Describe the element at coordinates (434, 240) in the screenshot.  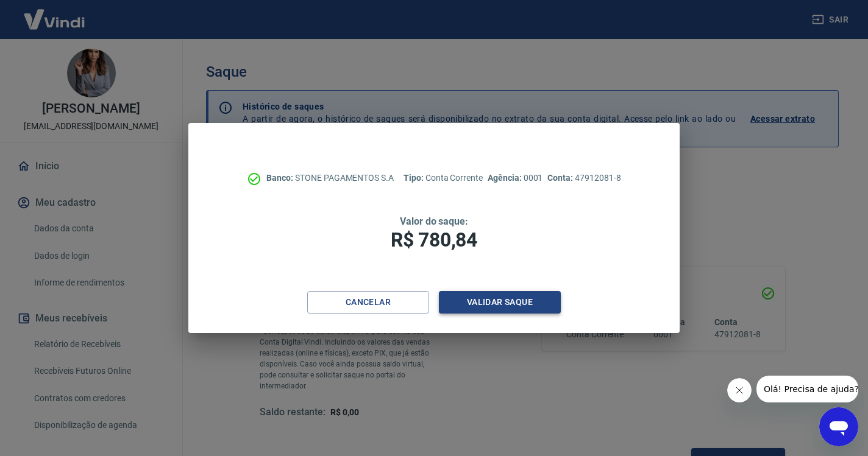
I see `span: R$ 780,84` at that location.